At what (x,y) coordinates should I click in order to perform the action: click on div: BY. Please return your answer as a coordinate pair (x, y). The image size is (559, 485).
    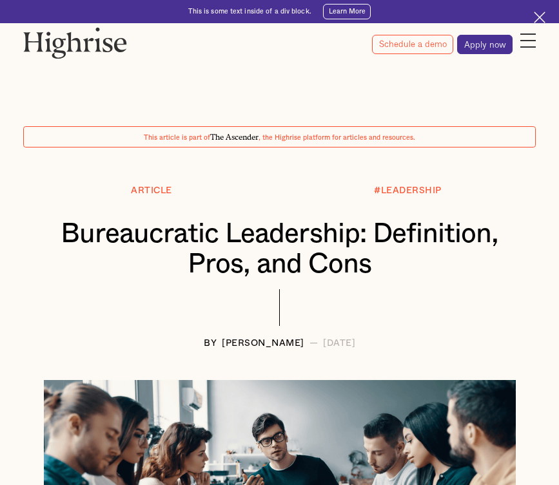
    Looking at the image, I should click on (210, 343).